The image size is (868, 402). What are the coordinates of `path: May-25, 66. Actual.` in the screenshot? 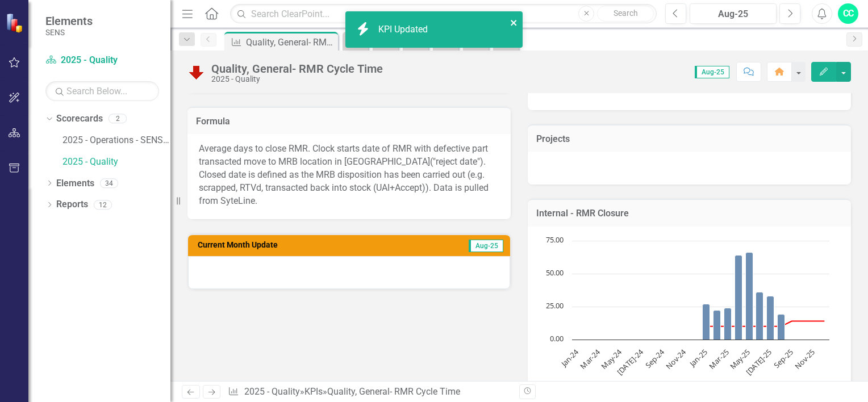 It's located at (750, 296).